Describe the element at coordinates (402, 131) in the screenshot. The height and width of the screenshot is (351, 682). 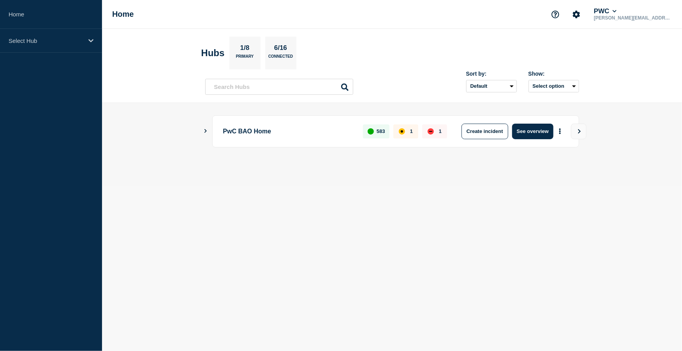
I see `div: affected` at that location.